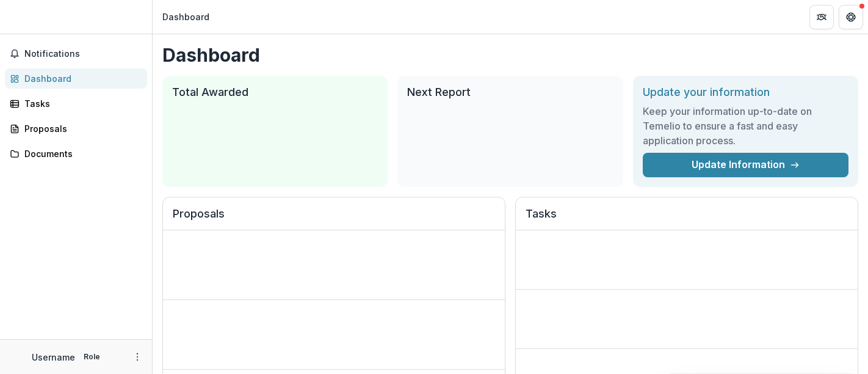  I want to click on button: Get Help, so click(851, 17).